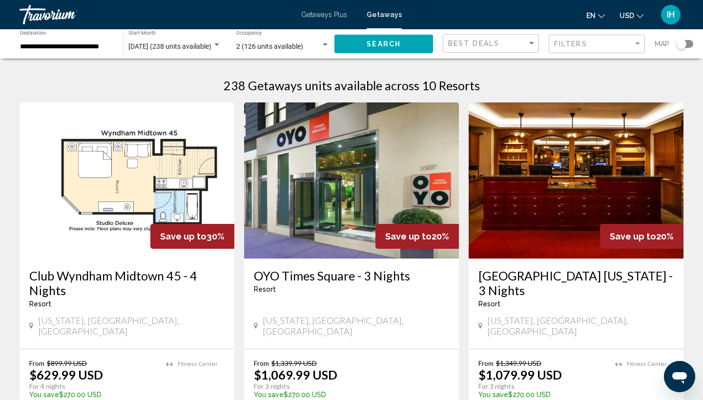 This screenshot has height=400, width=703. I want to click on span: en, so click(591, 16).